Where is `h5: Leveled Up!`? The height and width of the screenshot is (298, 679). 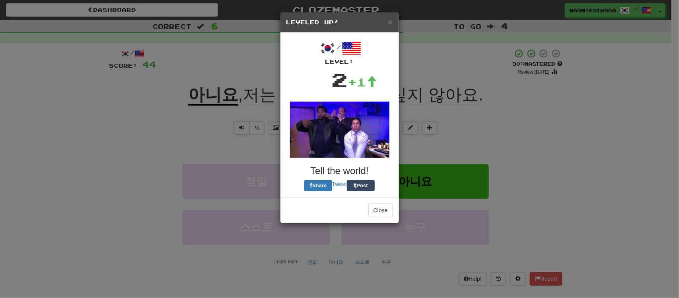
h5: Leveled Up! is located at coordinates (340, 22).